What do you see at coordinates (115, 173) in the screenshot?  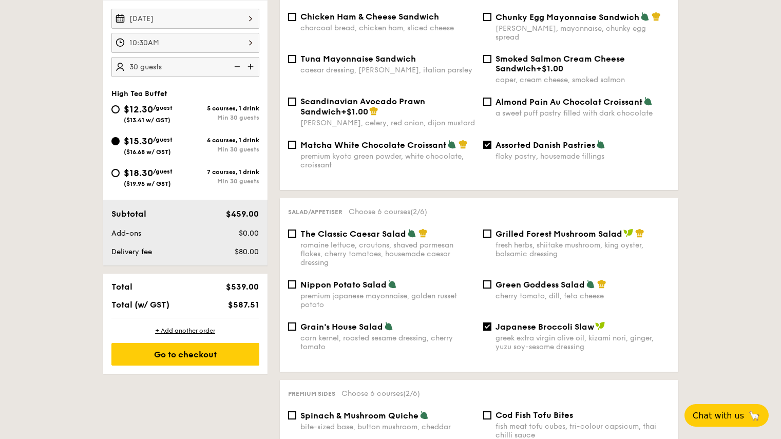 I see `input: $18.30/guest($19.95 w/ GST)7 courses, 1 drinkMin 30 guests` at bounding box center [115, 173].